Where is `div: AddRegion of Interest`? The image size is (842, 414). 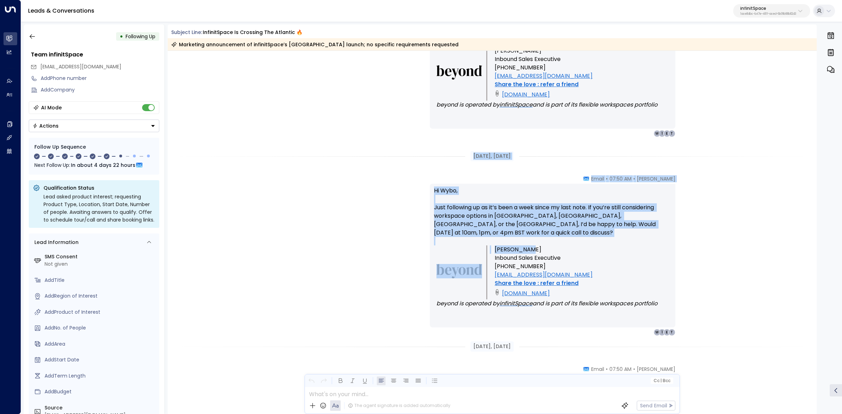
div: AddRegion of Interest is located at coordinates (100, 296).